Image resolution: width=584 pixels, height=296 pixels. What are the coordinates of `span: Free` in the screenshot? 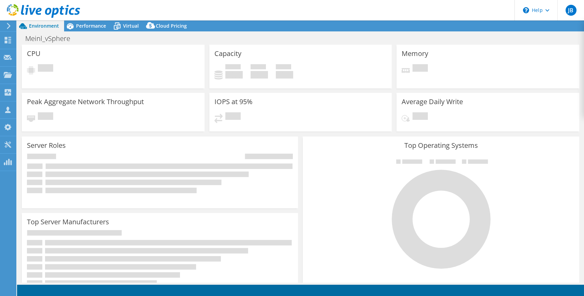 It's located at (258, 67).